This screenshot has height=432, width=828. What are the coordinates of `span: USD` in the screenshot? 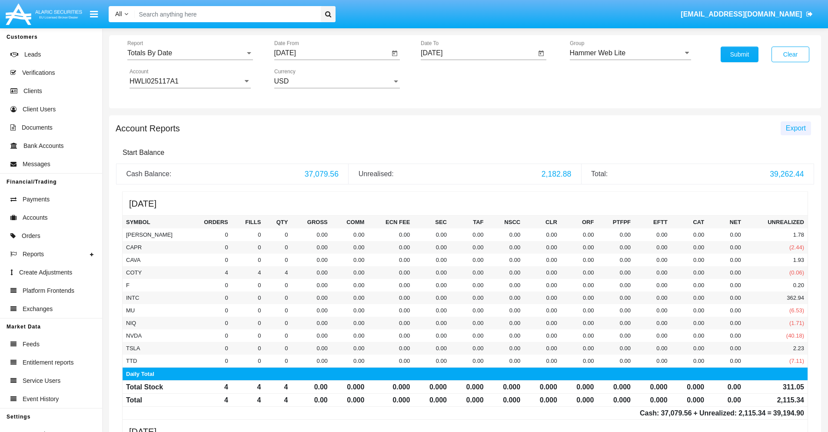 It's located at (282, 81).